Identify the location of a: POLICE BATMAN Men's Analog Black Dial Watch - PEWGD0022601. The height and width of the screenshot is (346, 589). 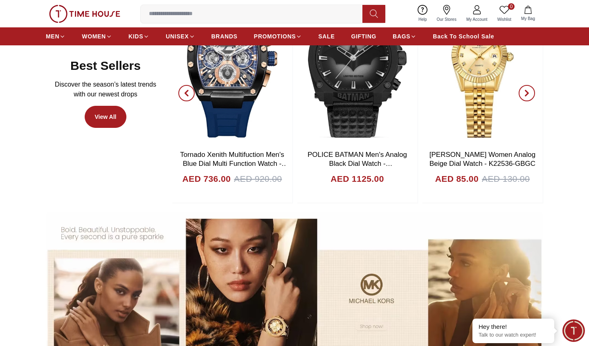
(357, 163).